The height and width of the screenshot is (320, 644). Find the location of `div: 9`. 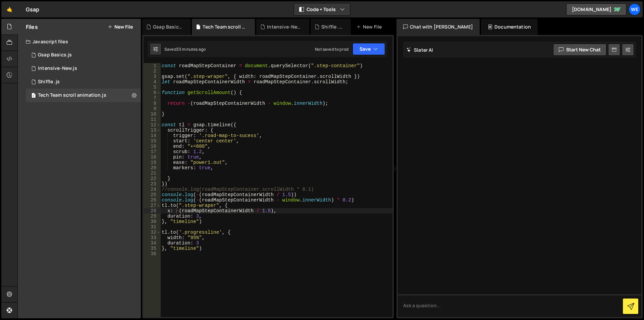

div: 9 is located at coordinates (152, 109).